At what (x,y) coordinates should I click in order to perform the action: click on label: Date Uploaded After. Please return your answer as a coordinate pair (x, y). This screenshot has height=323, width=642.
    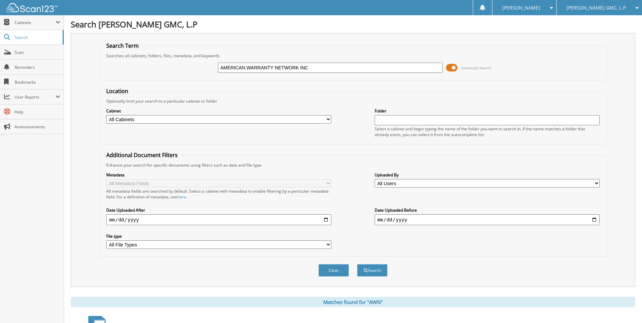
    Looking at the image, I should click on (219, 210).